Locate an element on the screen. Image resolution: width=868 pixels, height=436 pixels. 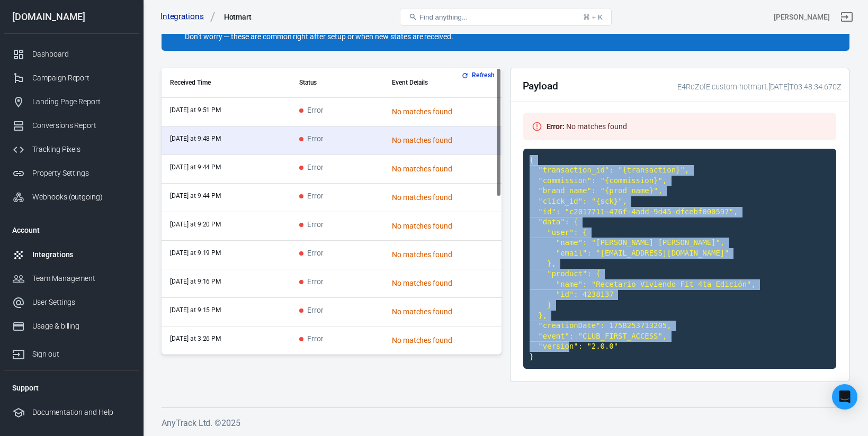
a: Property Settings is located at coordinates (71, 173).